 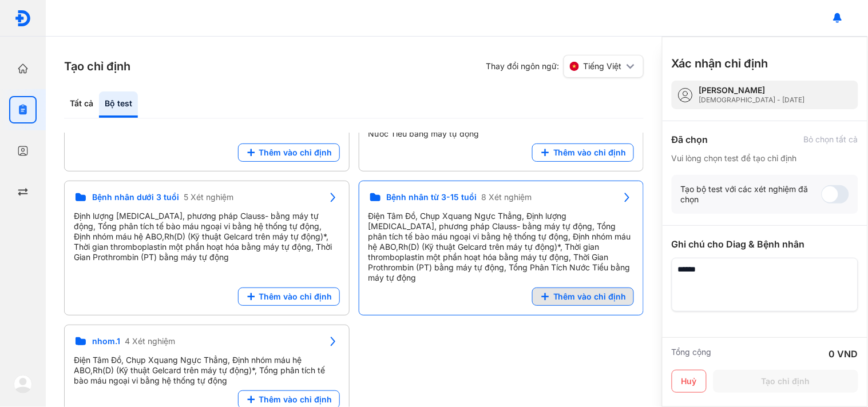 I want to click on h3: Tạo chỉ định, so click(x=97, y=66).